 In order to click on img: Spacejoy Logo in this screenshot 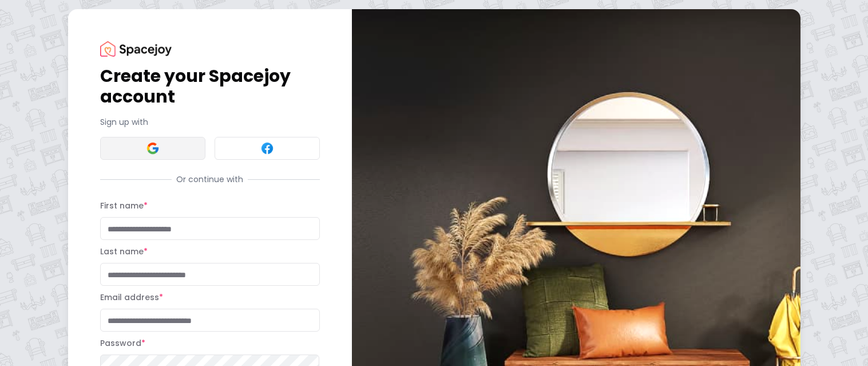, I will do `click(136, 48)`.